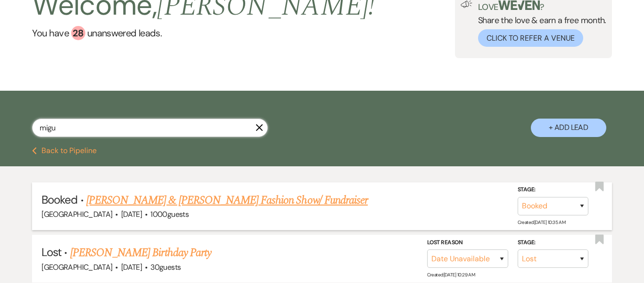  I want to click on img: loud-speaker-illustration.svg, so click(466, 4).